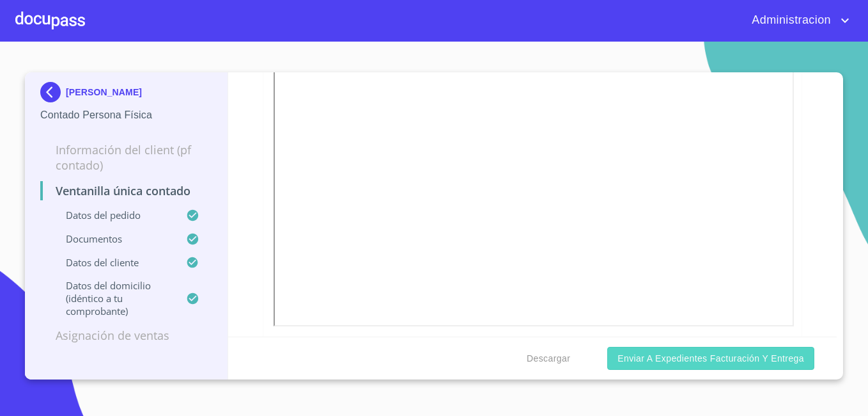 The height and width of the screenshot is (416, 868). I want to click on img: Docupass spot blue, so click(53, 92).